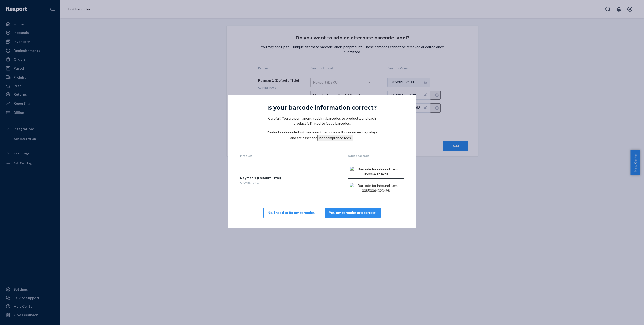 Image resolution: width=644 pixels, height=325 pixels. Describe the element at coordinates (376, 188) in the screenshot. I see `img: Barcode for inbound item 00850064323498` at that location.